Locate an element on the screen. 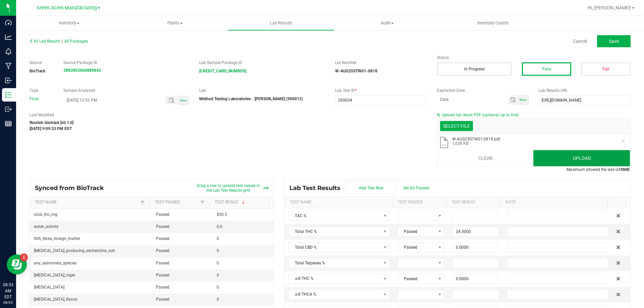 Image resolution: width=644 pixels, height=308 pixels. span: Plants is located at coordinates (175, 23).